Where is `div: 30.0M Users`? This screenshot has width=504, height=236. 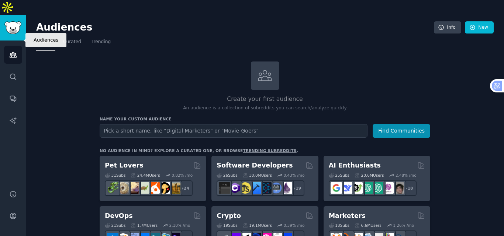 div: 30.0M Users is located at coordinates (257, 176).